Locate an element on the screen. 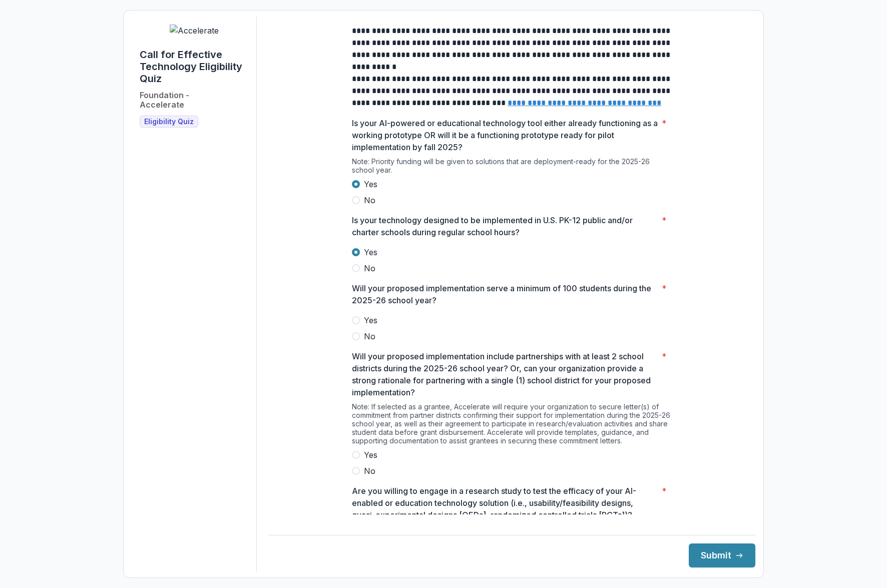 This screenshot has width=887, height=588. p: Will your proposed implementation include partnerships with at least 2 school districts during th... is located at coordinates (505, 374).